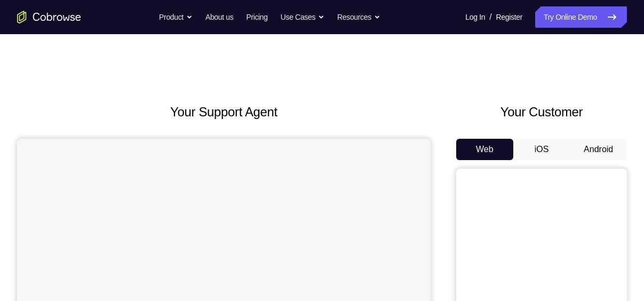  Describe the element at coordinates (581, 17) in the screenshot. I see `a: Try Online Demo` at that location.